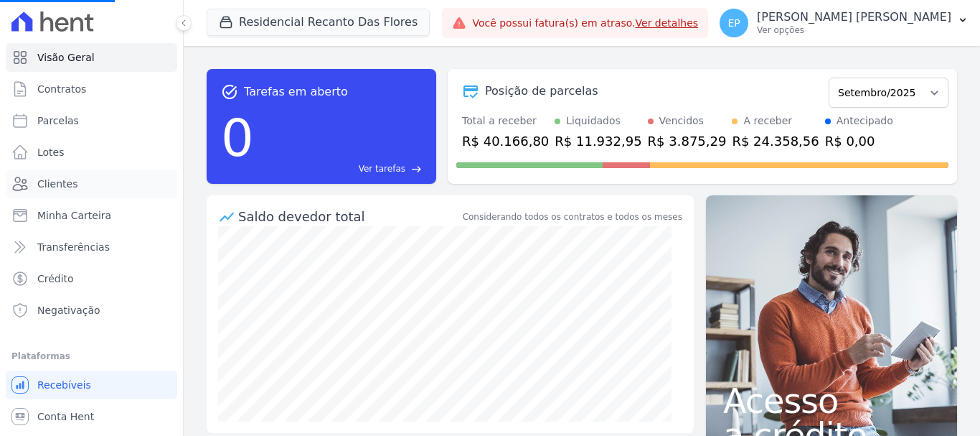 The height and width of the screenshot is (436, 980). I want to click on div: Posição de parcelas, so click(542, 91).